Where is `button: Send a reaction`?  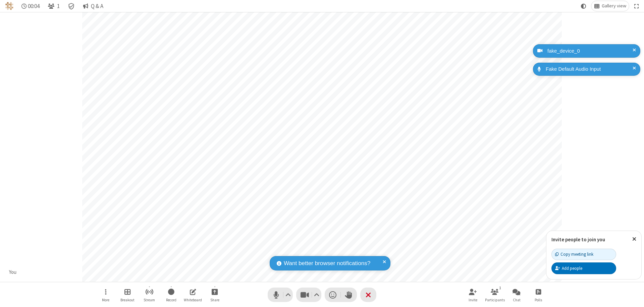
button: Send a reaction is located at coordinates (333, 295).